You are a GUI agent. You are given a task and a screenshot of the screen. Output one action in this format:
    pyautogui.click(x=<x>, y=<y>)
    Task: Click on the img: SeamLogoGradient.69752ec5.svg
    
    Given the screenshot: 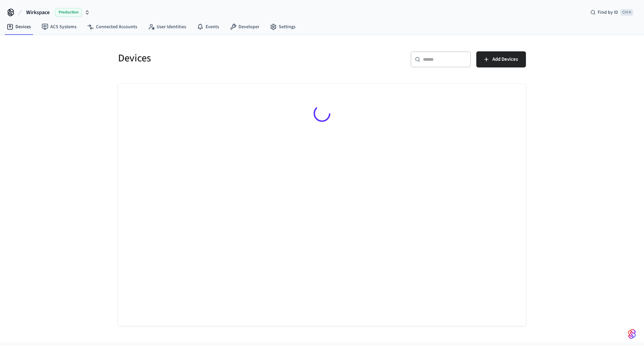 What is the action you would take?
    pyautogui.click(x=631, y=334)
    